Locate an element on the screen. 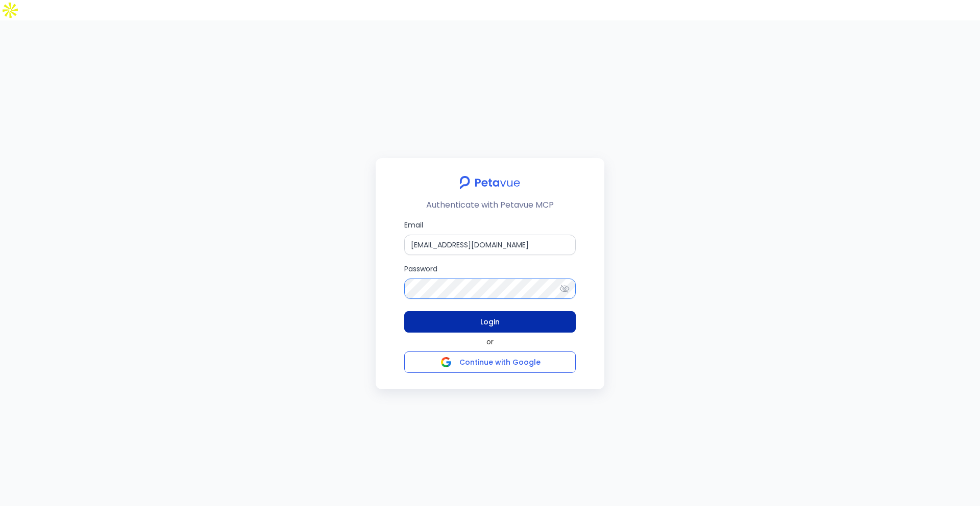 Image resolution: width=980 pixels, height=506 pixels. p: Authenticate with Petavue MCP is located at coordinates (490, 205).